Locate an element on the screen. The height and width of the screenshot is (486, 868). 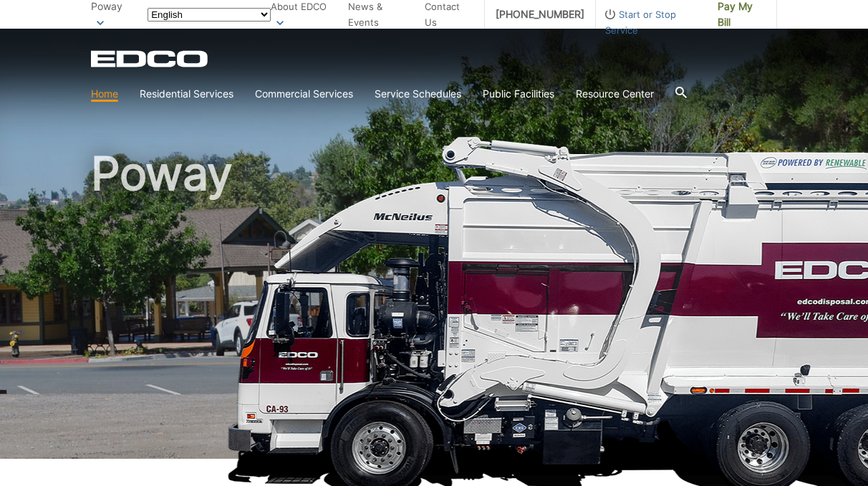
h1: Poway is located at coordinates (434, 308).